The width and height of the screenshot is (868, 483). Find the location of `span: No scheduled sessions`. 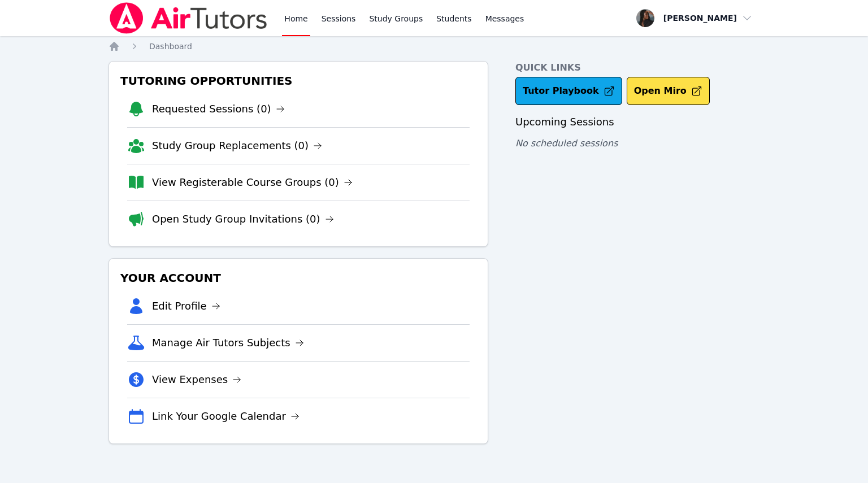

span: No scheduled sessions is located at coordinates (566, 143).